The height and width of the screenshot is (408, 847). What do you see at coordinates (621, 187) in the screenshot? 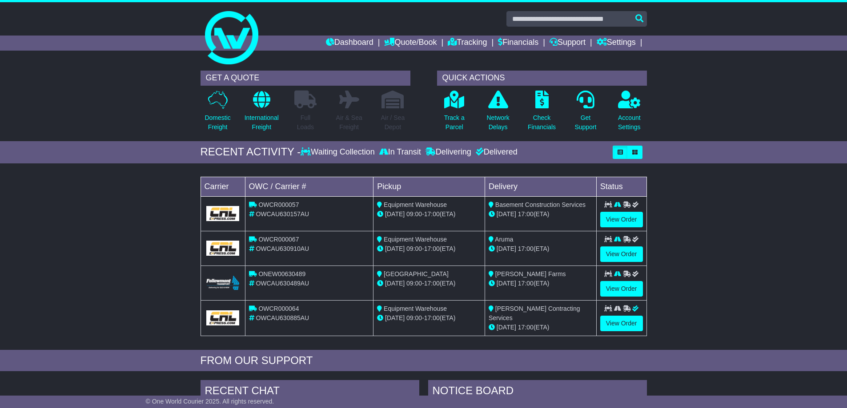
I see `td: Status` at bounding box center [621, 187].